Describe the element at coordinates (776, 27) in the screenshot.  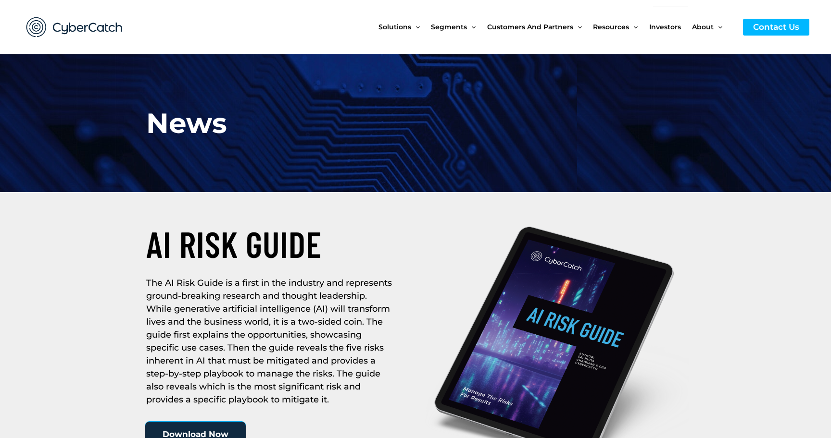
I see `div: Contact Us` at that location.